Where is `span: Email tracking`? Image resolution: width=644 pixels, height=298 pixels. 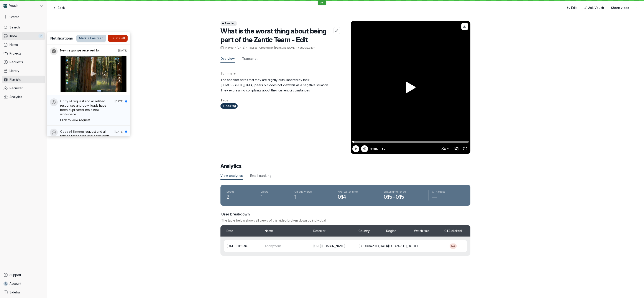
span: Email tracking is located at coordinates (261, 176).